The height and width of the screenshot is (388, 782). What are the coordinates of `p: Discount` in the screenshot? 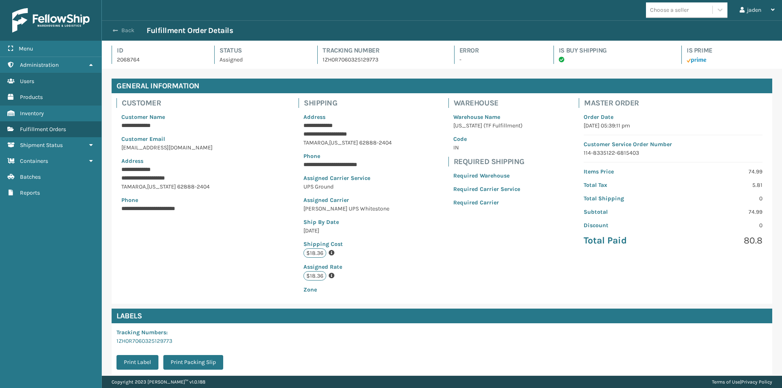 It's located at (625, 225).